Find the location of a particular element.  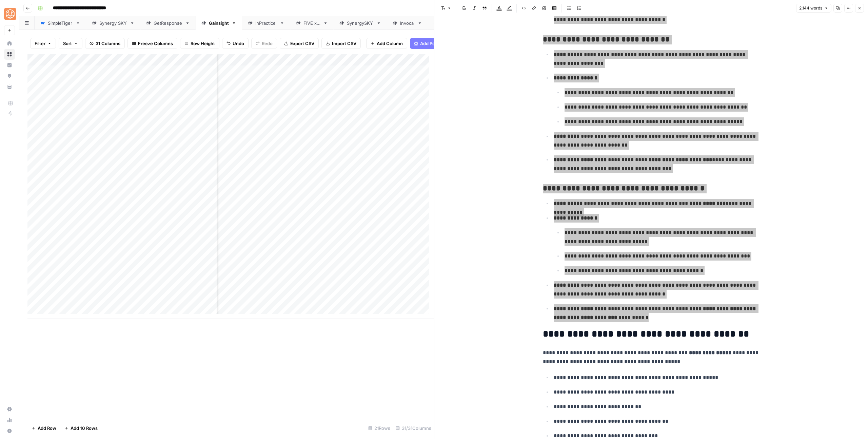

button: Add Column is located at coordinates (386, 44).